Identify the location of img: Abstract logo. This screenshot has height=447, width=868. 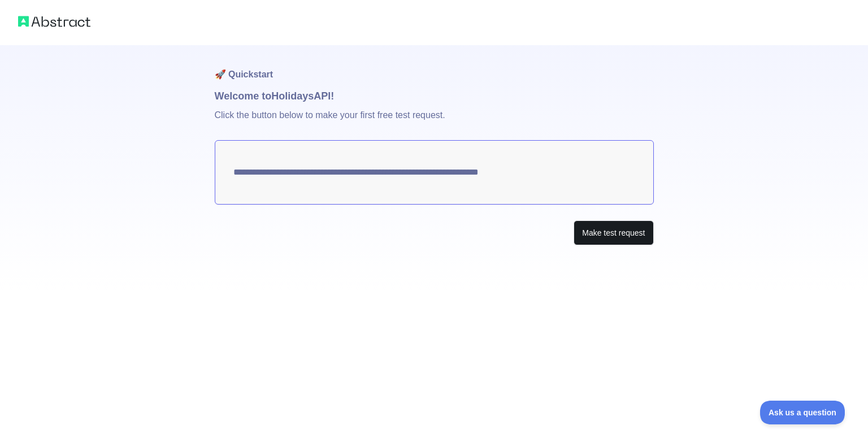
(54, 21).